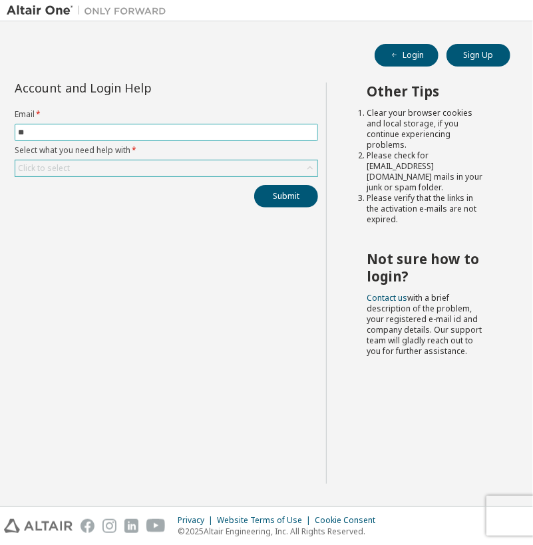 The width and height of the screenshot is (533, 545). Describe the element at coordinates (478, 55) in the screenshot. I see `button: Sign Up` at that location.